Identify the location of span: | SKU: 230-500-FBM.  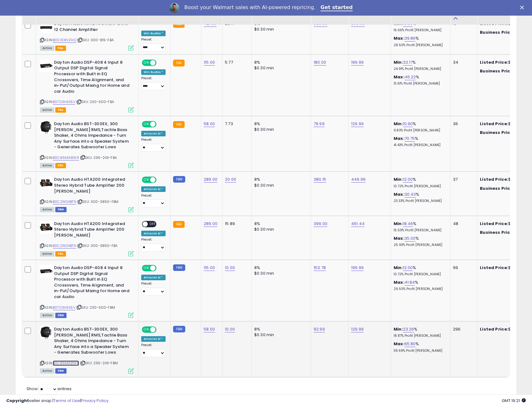
(96, 307).